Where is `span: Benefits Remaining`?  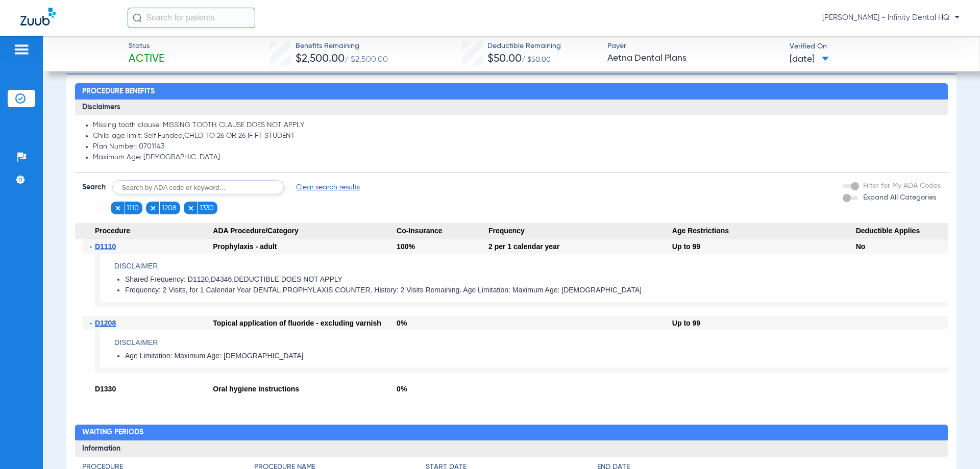 span: Benefits Remaining is located at coordinates (342, 46).